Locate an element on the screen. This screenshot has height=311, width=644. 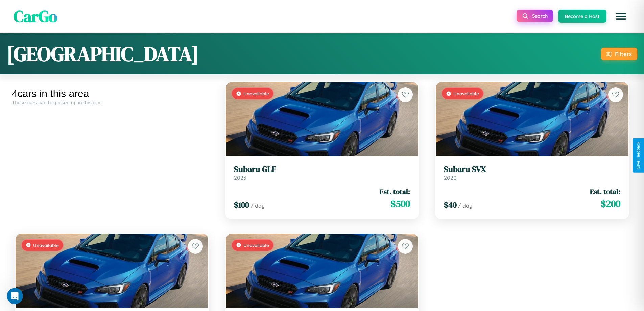
div: These cars can be picked up in this city. is located at coordinates (112, 102).